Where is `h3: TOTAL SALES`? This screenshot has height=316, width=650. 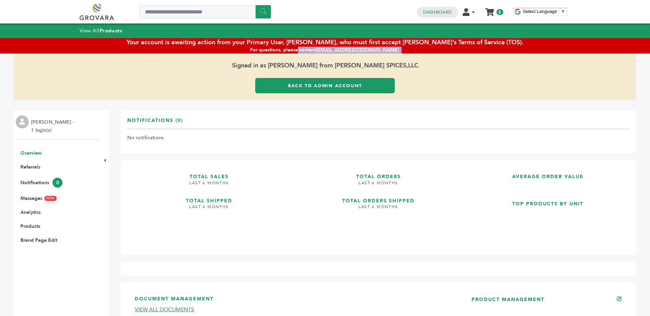 h3: TOTAL SALES is located at coordinates (209, 174).